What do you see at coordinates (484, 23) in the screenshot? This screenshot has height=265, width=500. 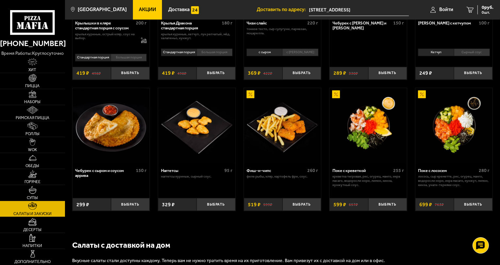 I see `span: 100 г` at bounding box center [484, 23].